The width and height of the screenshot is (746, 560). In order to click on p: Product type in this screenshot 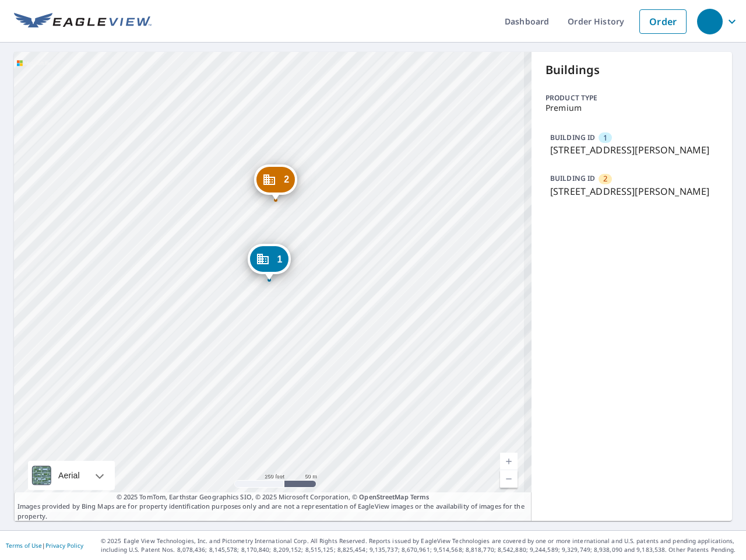, I will do `click(632, 98)`.